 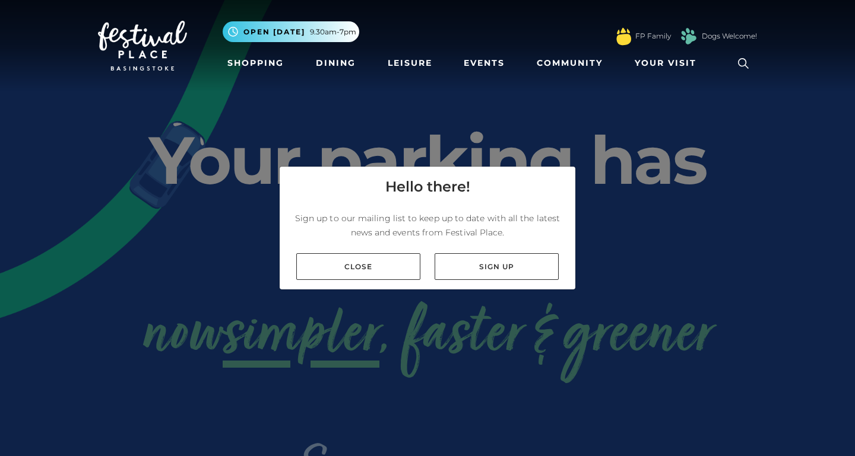 I want to click on a: Leisure, so click(x=409, y=63).